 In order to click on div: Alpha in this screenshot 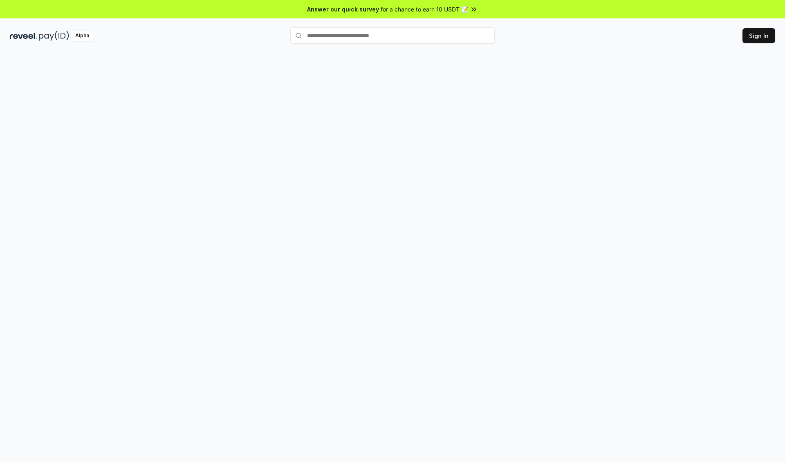, I will do `click(82, 36)`.